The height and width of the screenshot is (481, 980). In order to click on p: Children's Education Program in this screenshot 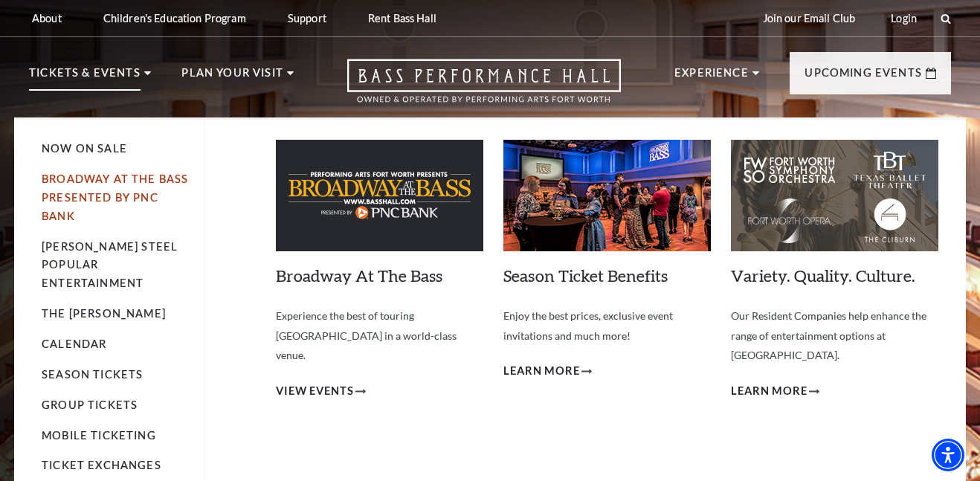, I will do `click(175, 18)`.